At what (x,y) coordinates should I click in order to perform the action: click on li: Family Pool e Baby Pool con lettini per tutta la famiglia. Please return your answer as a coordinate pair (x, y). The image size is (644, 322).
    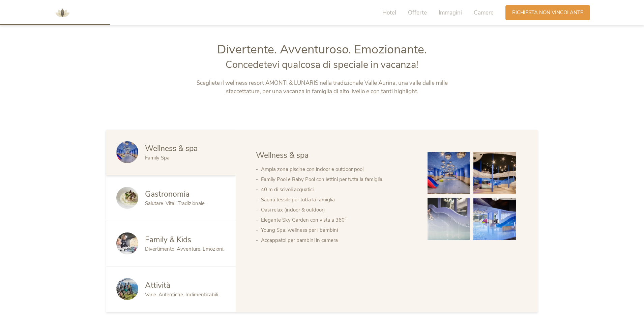
    Looking at the image, I should click on (338, 180).